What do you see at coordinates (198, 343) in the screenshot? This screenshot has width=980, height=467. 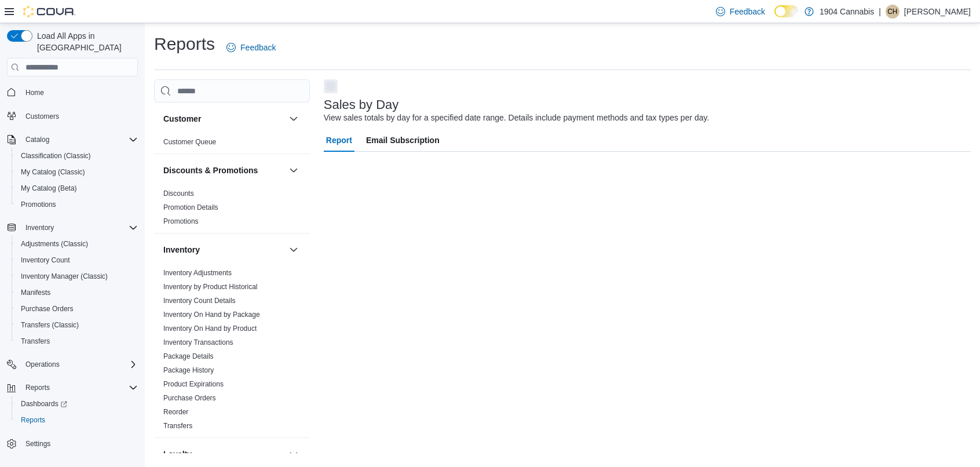 I see `span: Inventory Transactions` at bounding box center [198, 343].